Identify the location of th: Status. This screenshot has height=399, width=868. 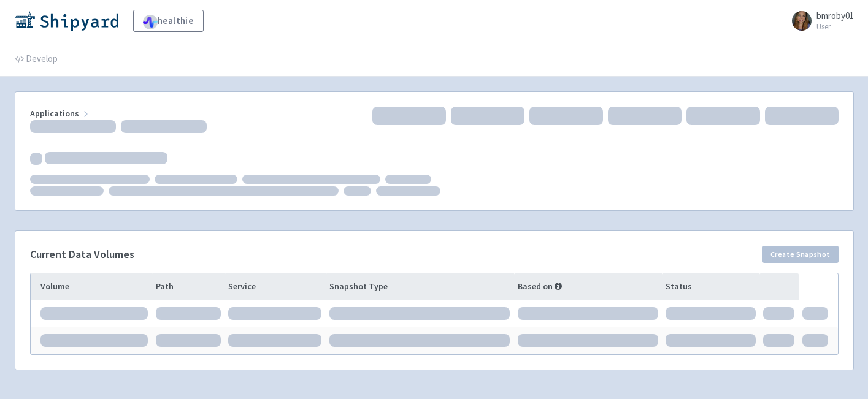
(711, 287).